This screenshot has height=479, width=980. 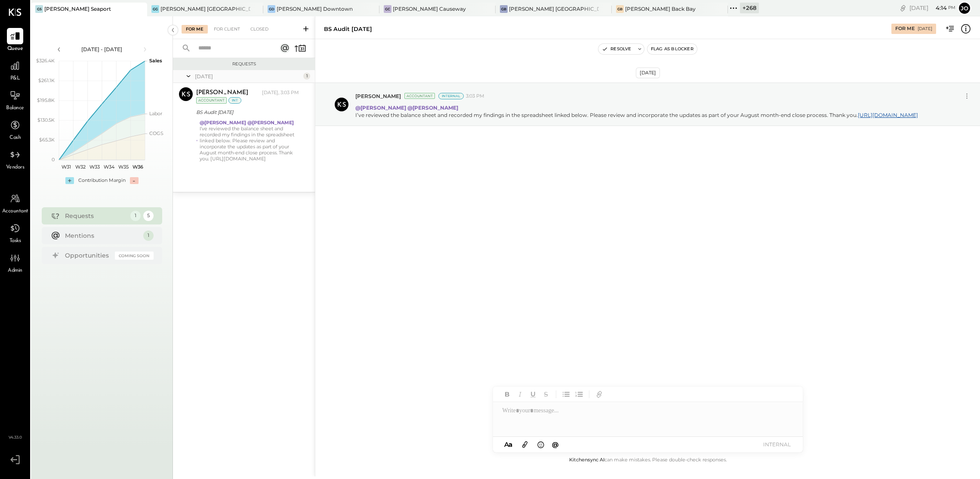 What do you see at coordinates (15, 99) in the screenshot?
I see `a: Balance` at bounding box center [15, 99].